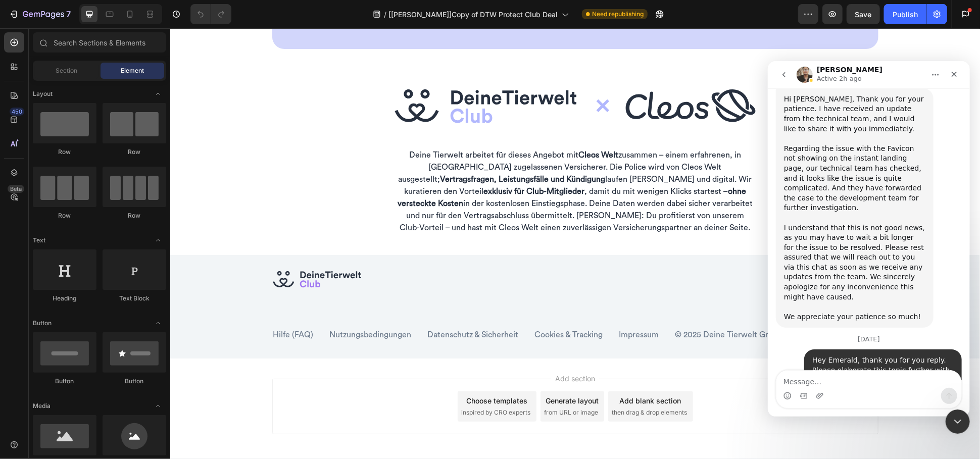 This screenshot has height=459, width=980. What do you see at coordinates (87, 202) in the screenshot?
I see `div: I understand that this is not good news, as you may have to wait a bit longer for the issue to be...` at bounding box center [87, 202].